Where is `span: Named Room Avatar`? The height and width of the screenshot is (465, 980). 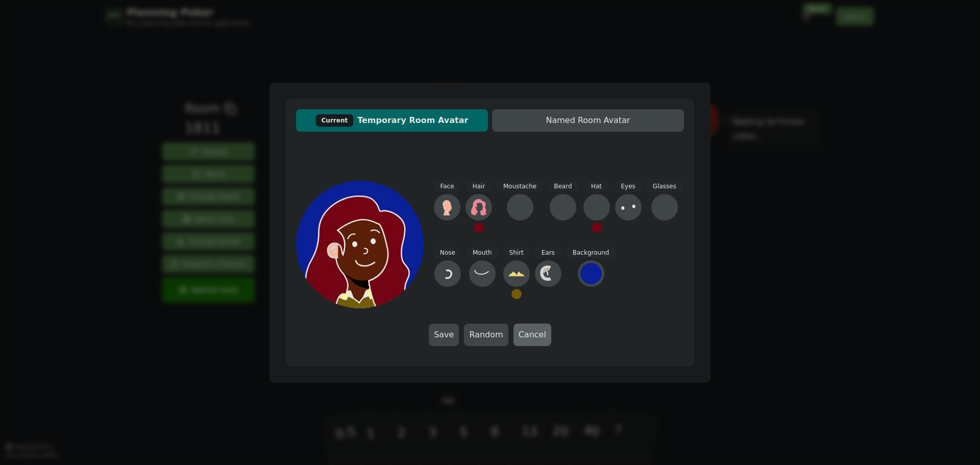
span: Named Room Avatar is located at coordinates (588, 121).